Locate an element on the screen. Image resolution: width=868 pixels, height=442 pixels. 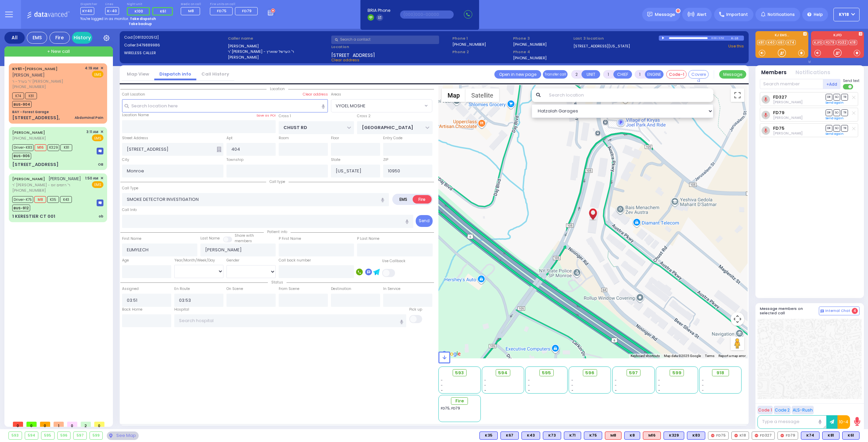
span: Driver-K75 is located at coordinates (23, 199).